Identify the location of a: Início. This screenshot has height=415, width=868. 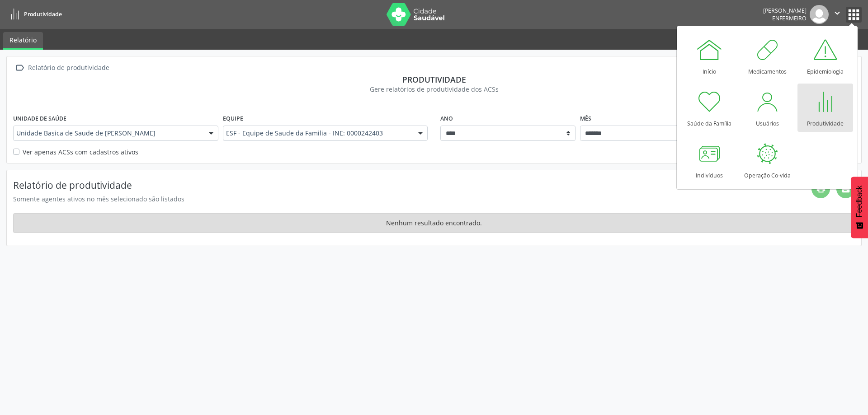
(710, 56).